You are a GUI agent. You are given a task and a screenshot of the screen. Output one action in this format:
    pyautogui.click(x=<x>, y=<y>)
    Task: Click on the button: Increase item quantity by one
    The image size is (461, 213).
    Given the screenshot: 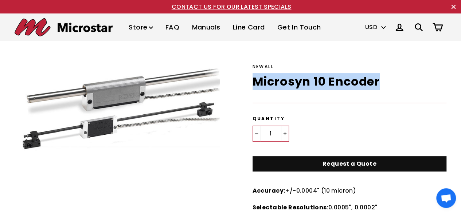 What is the action you would take?
    pyautogui.click(x=284, y=134)
    